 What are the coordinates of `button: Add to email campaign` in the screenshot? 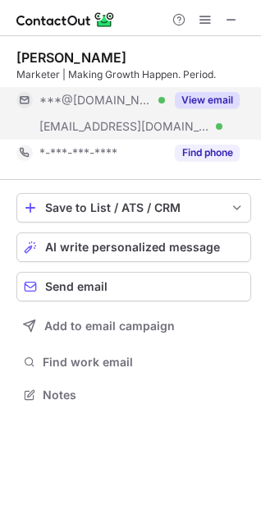 It's located at (134, 326).